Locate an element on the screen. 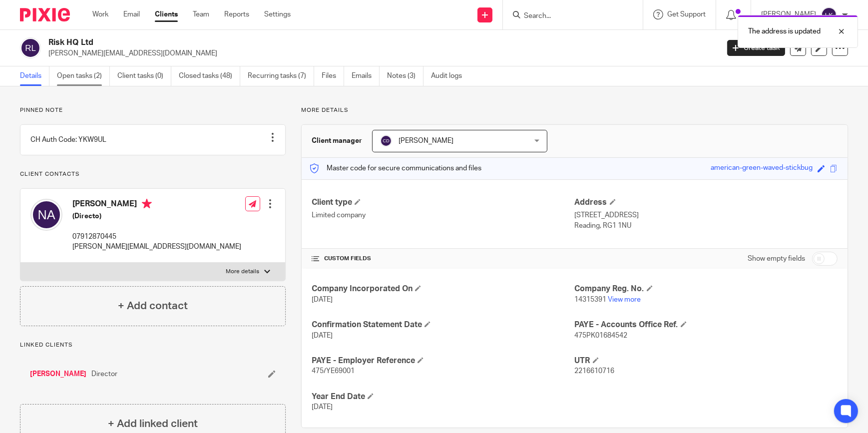 This screenshot has width=868, height=433. a: Details is located at coordinates (34, 76).